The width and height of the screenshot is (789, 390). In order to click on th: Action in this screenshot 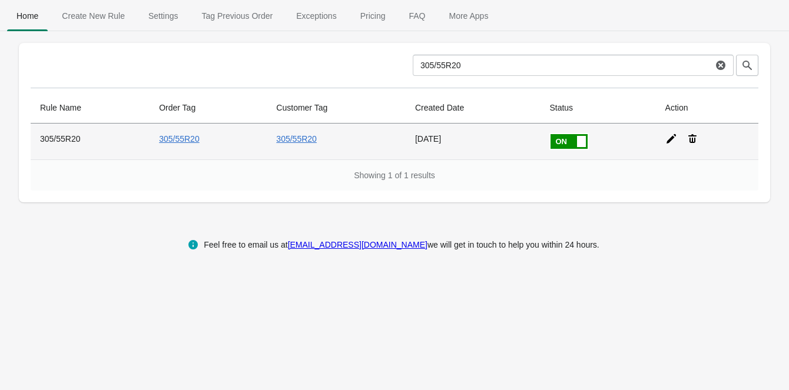, I will do `click(707, 108)`.